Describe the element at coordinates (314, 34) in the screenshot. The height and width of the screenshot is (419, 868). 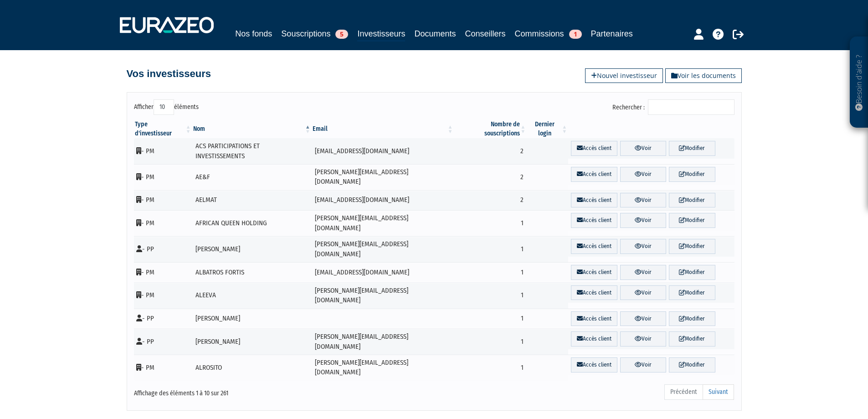
I see `a: Souscriptions5` at that location.